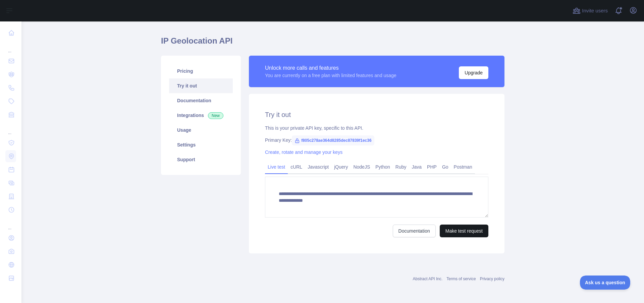 The width and height of the screenshot is (644, 303). Describe the element at coordinates (304, 152) in the screenshot. I see `a: Create, rotate and manage your keys` at that location.